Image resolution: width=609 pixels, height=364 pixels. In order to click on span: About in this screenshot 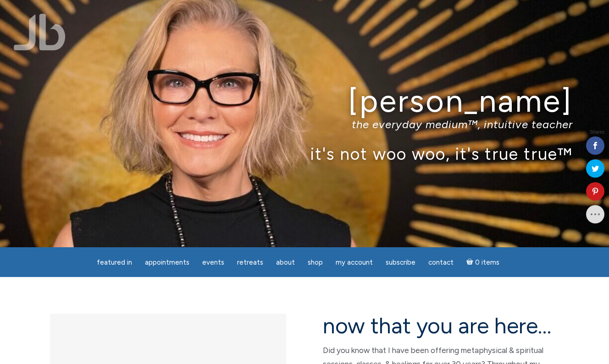, I will do `click(285, 262)`.